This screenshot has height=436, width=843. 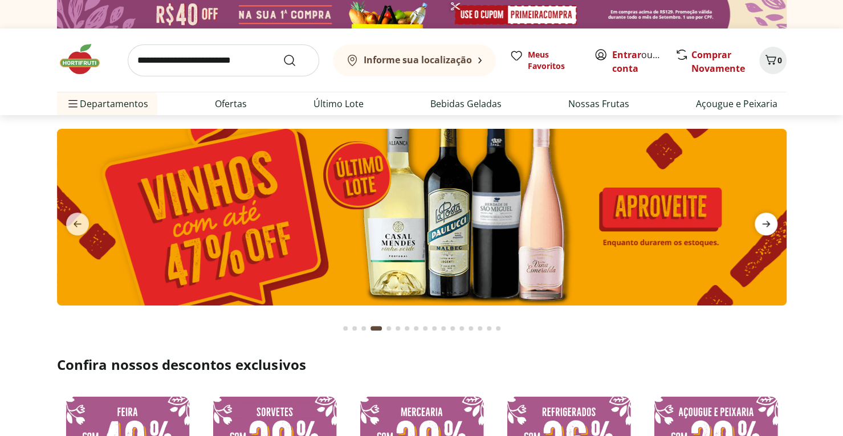 What do you see at coordinates (355, 328) in the screenshot?
I see `button: Go to page 2 from fs-carousel` at bounding box center [355, 328].